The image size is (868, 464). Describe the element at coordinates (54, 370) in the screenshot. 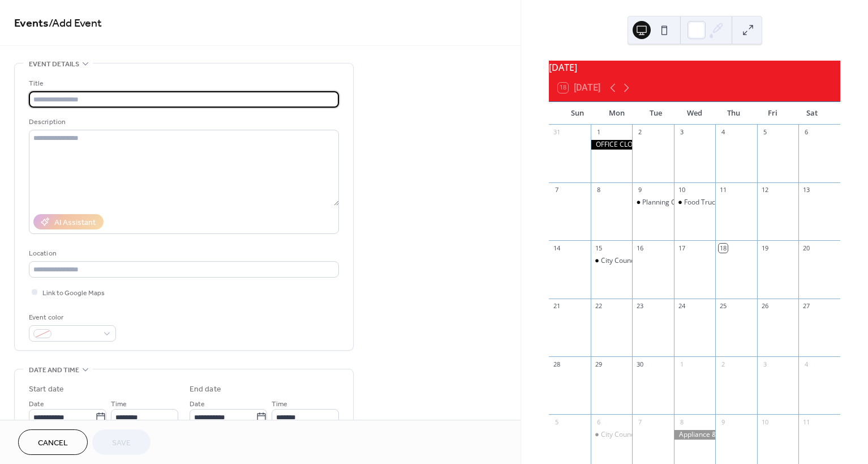

I see `span: Date and time` at that location.